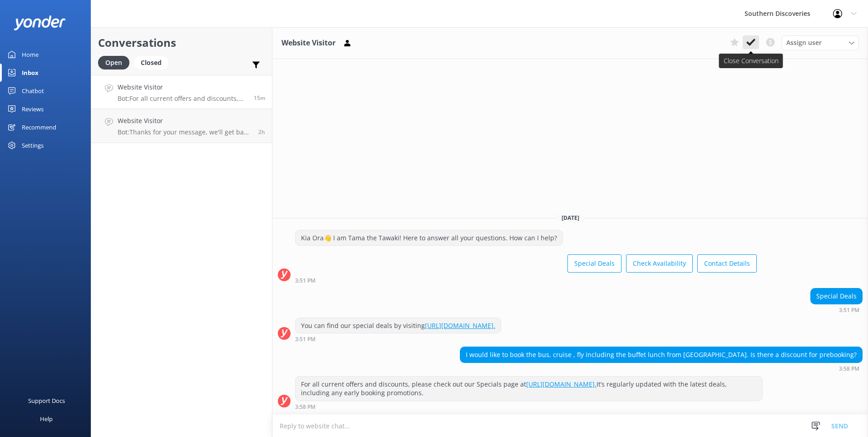  Describe the element at coordinates (821, 42) in the screenshot. I see `div: Assign User` at that location.